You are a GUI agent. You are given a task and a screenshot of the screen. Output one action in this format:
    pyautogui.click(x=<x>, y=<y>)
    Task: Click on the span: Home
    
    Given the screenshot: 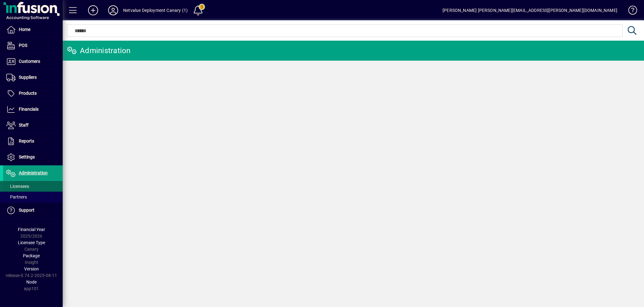 What is the action you would take?
    pyautogui.click(x=24, y=29)
    